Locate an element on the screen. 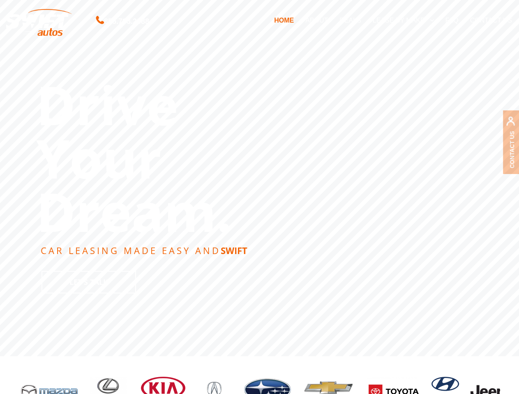 This screenshot has width=519, height=394. a: HOME is located at coordinates (284, 20).